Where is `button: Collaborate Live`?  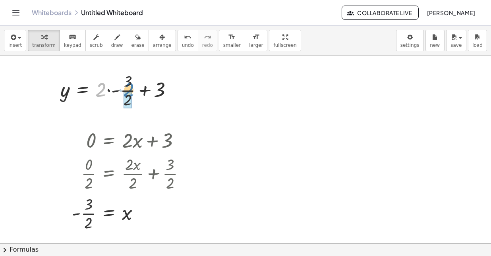
button: Collaborate Live is located at coordinates (380, 13).